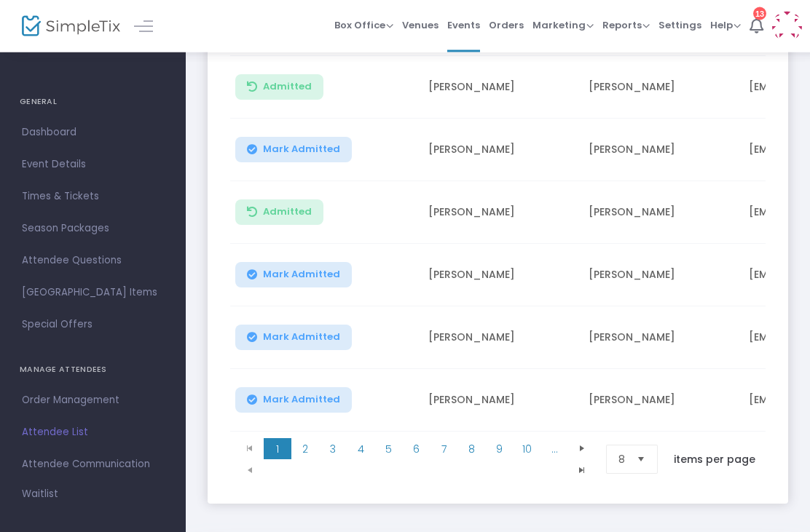 The height and width of the screenshot is (532, 810). What do you see at coordinates (725, 25) in the screenshot?
I see `span: Help` at bounding box center [725, 25].